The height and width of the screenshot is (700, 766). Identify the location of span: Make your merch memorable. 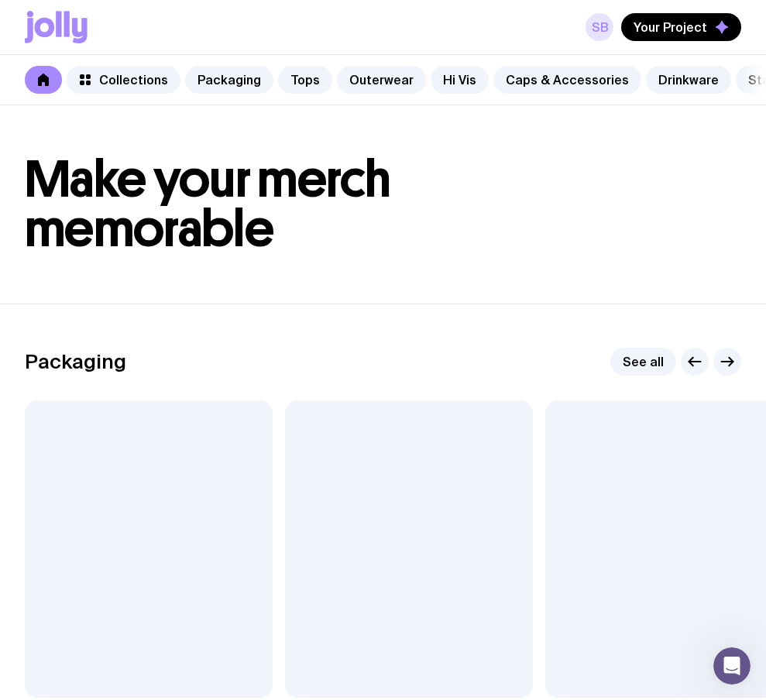
(208, 204).